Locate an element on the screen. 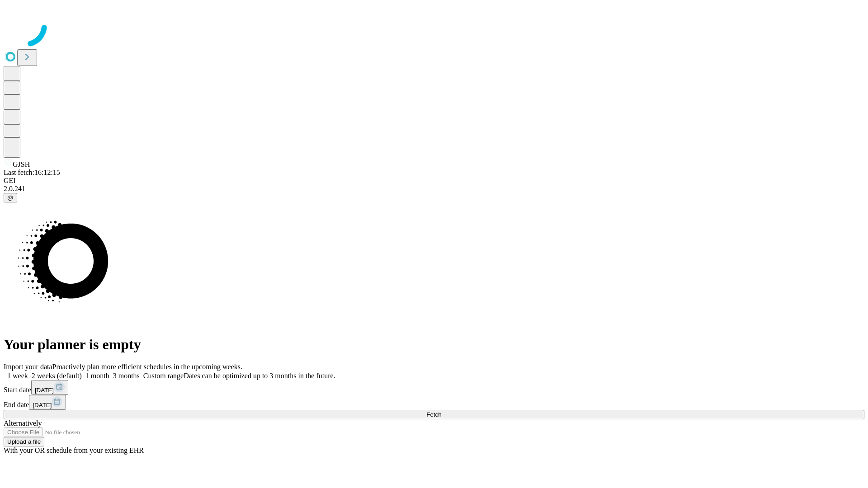 The width and height of the screenshot is (868, 488). button: Upload a file is located at coordinates (24, 441).